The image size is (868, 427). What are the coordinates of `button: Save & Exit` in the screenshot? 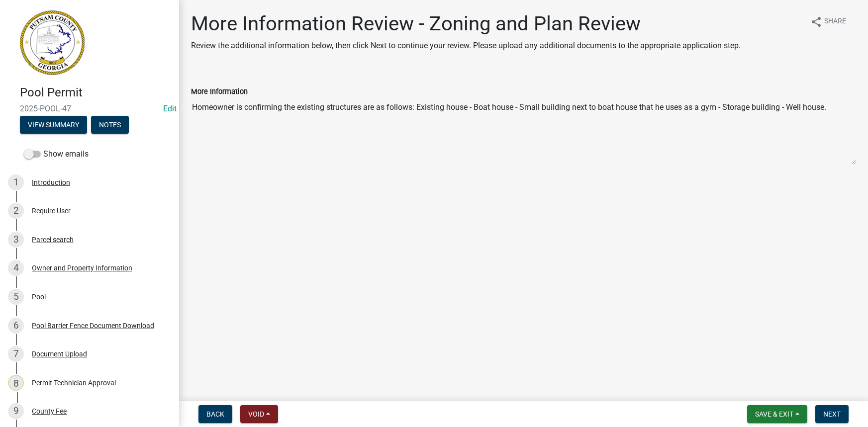 It's located at (777, 414).